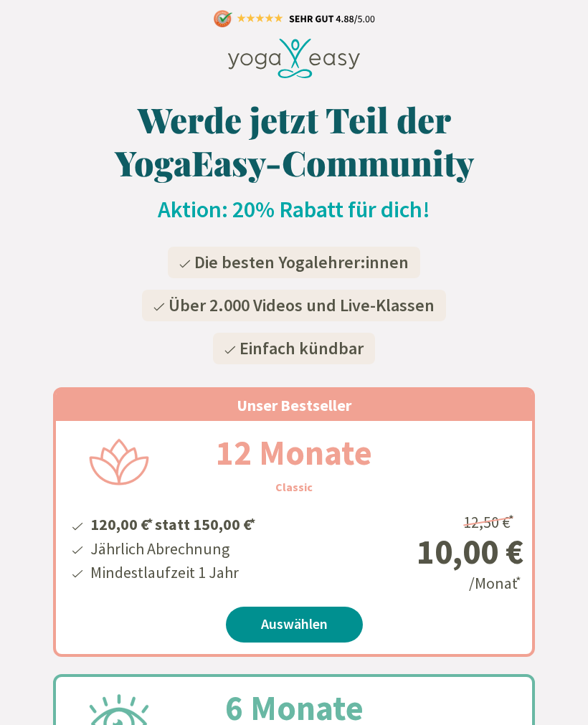 This screenshot has width=588, height=725. What do you see at coordinates (173, 523) in the screenshot?
I see `li: 120,00 € statt 150,00 €` at bounding box center [173, 523].